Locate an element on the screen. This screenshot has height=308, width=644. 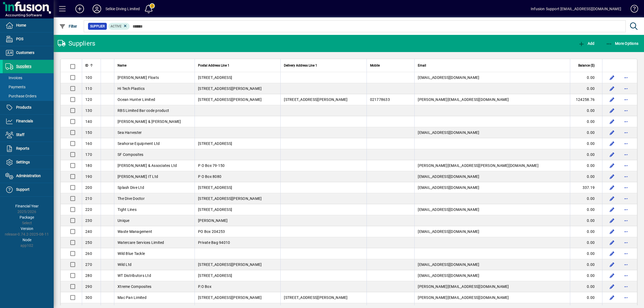
span: 160 is located at coordinates (88, 144).